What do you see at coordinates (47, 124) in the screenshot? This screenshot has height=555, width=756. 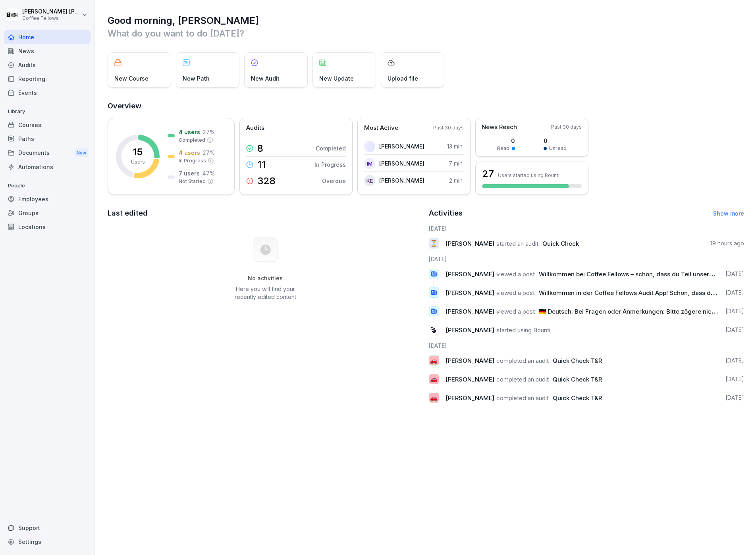 I see `a: Courses` at bounding box center [47, 124].